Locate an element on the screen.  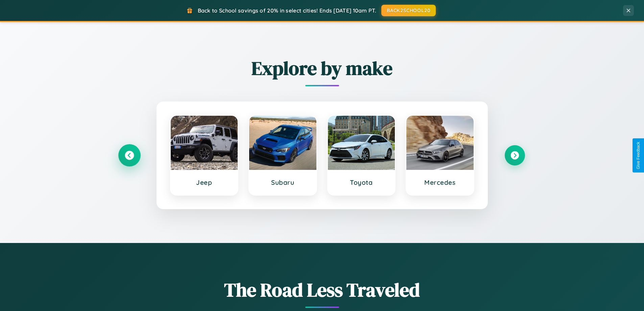
button: BACK2SCHOOL20 is located at coordinates (409, 11).